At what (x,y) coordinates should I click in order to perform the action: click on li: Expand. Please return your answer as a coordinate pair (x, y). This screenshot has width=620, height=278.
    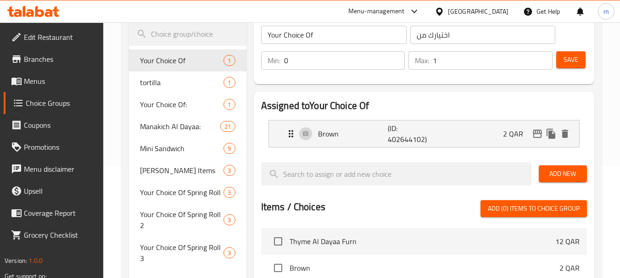
    Looking at the image, I should click on (424, 134).